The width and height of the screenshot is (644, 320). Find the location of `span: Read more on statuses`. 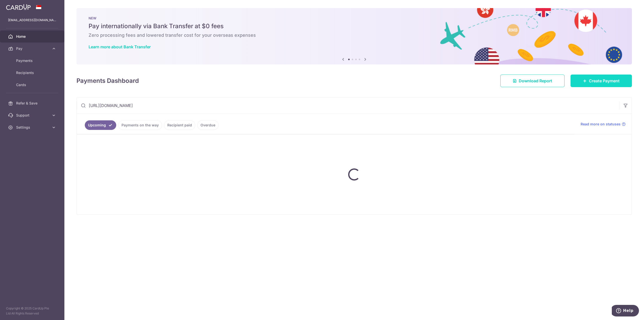

span: Read more on statuses is located at coordinates (601, 124).